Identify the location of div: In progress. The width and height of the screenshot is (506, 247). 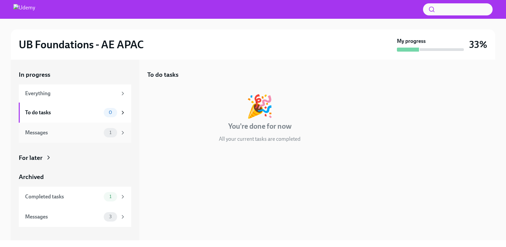
(75, 75).